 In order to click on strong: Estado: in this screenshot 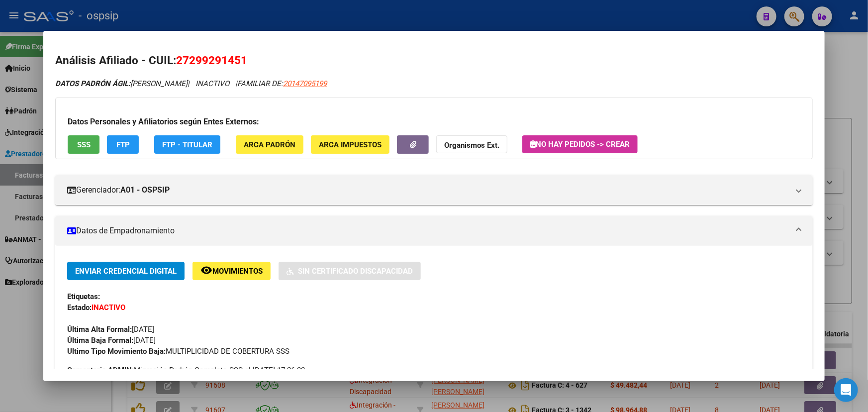, I will do `click(79, 308)`.